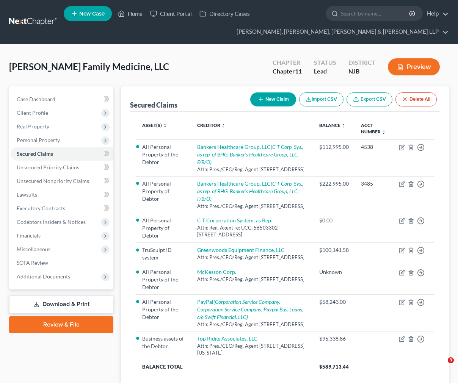 The height and width of the screenshot is (383, 458). What do you see at coordinates (33, 126) in the screenshot?
I see `span: Real Property` at bounding box center [33, 126].